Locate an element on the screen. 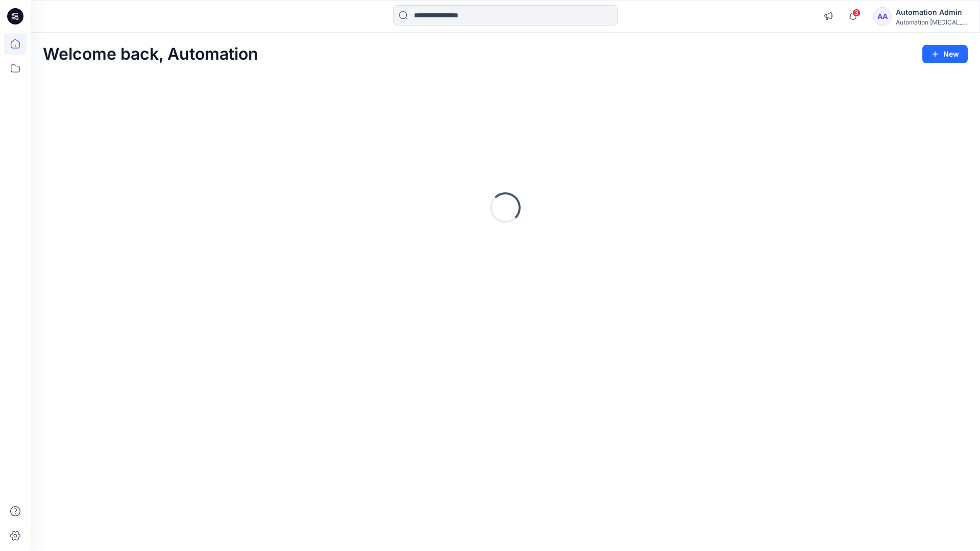 The height and width of the screenshot is (551, 980). h2: Welcome back, Automation is located at coordinates (151, 54).